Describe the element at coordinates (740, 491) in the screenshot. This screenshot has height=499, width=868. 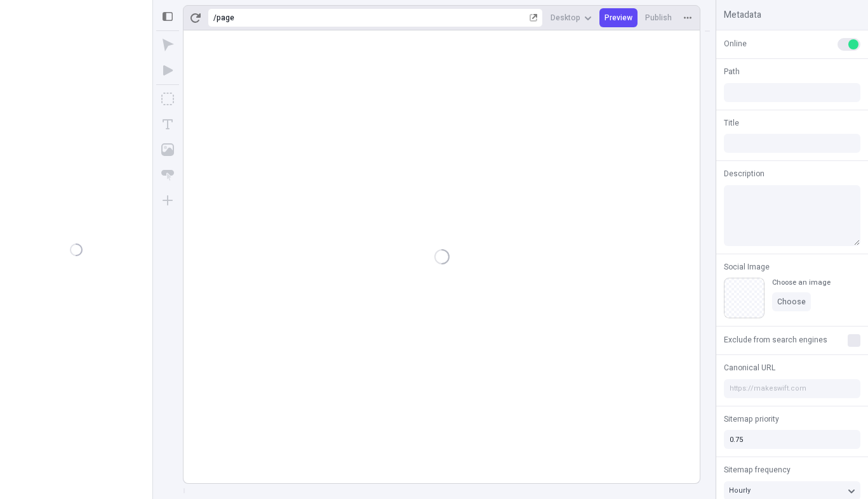
I see `span: Hourly` at that location.